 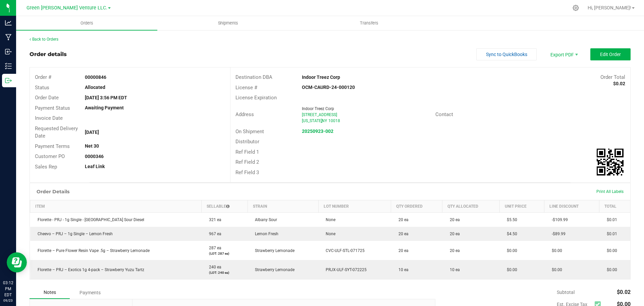 What do you see at coordinates (49, 118) in the screenshot?
I see `span: Invoice Date` at bounding box center [49, 118].